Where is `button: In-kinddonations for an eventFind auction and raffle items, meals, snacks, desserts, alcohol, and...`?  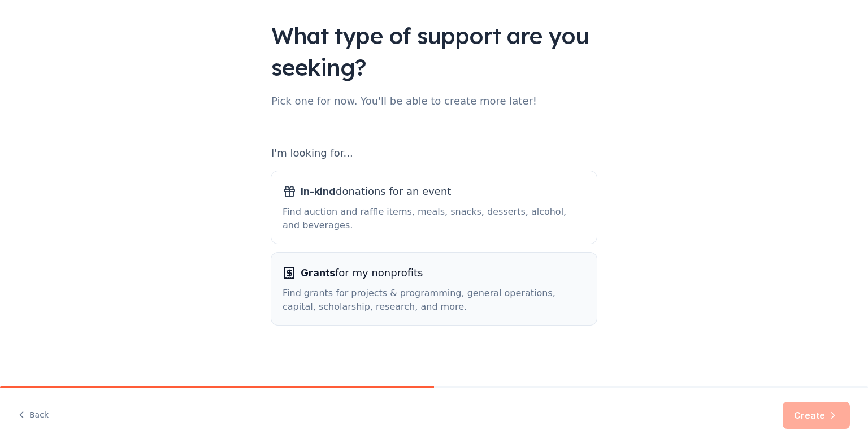 button: In-kinddonations for an eventFind auction and raffle items, meals, snacks, desserts, alcohol, and... is located at coordinates (434, 207).